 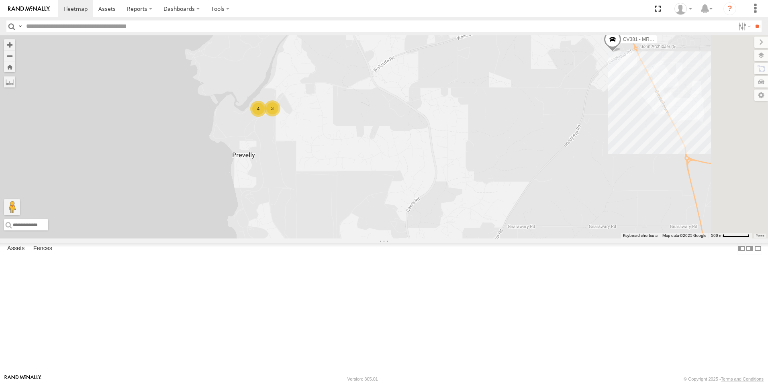 What do you see at coordinates (723, 379) in the screenshot?
I see `div: © Copyright 2025 -` at bounding box center [723, 379].